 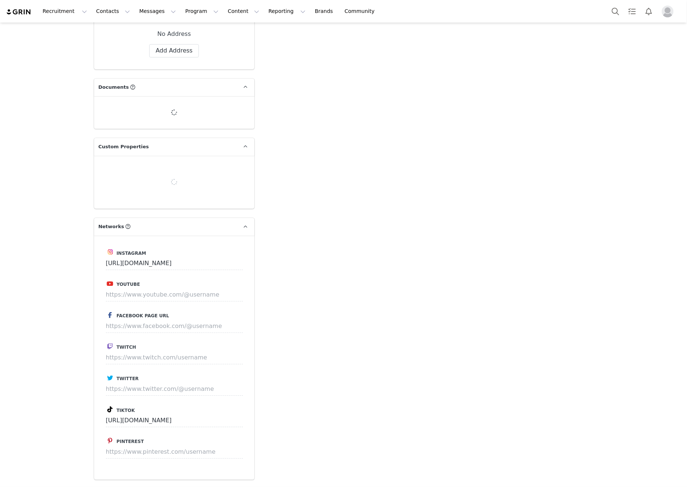 I want to click on span: Twitch, so click(x=126, y=348).